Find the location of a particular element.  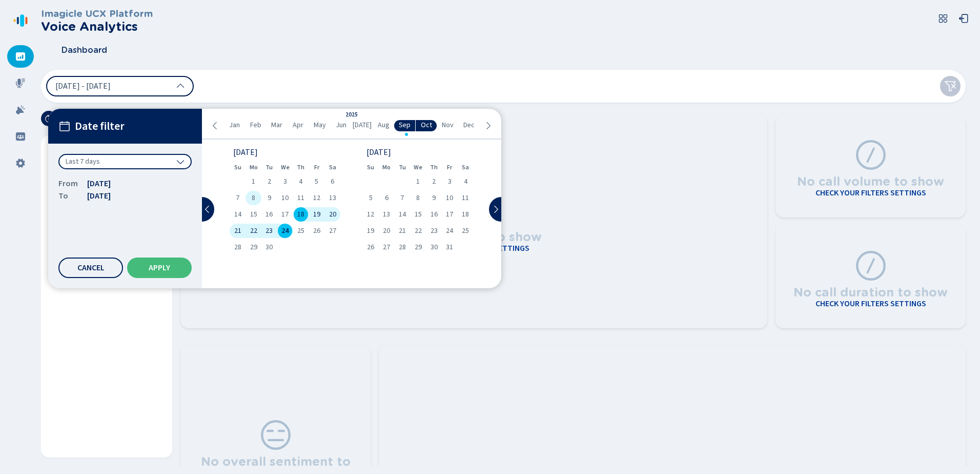

div: Fri Oct 03 2025 is located at coordinates (450, 181).